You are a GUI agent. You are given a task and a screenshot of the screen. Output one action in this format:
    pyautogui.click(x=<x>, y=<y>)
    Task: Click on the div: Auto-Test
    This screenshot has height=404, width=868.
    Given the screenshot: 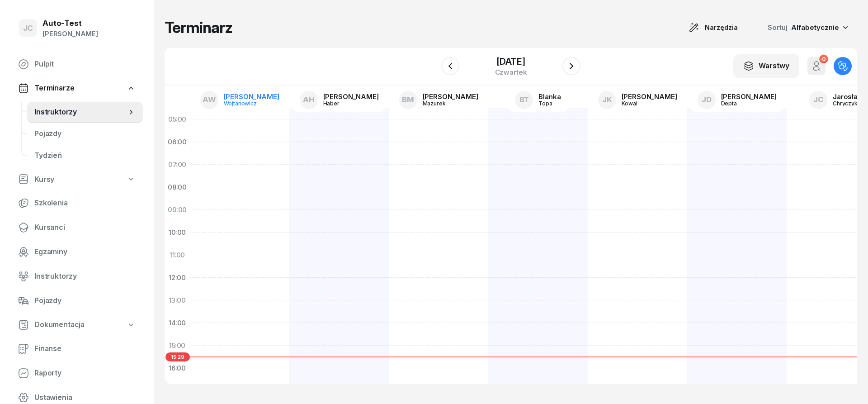 What is the action you would take?
    pyautogui.click(x=70, y=23)
    